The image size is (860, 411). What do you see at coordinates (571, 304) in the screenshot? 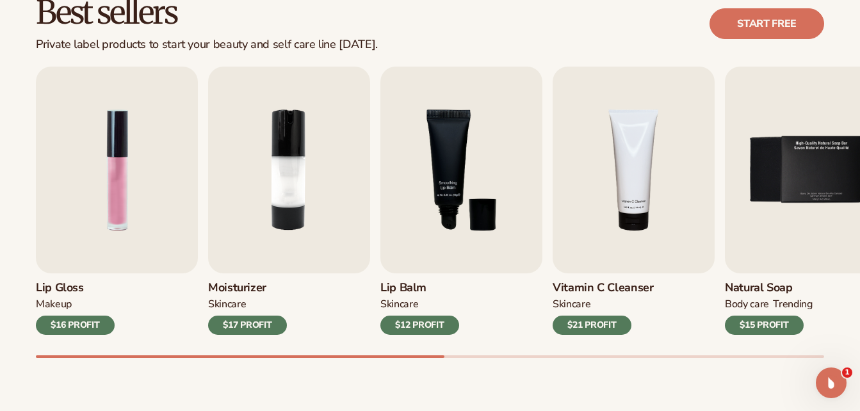
I see `div: Skincare` at bounding box center [571, 304].